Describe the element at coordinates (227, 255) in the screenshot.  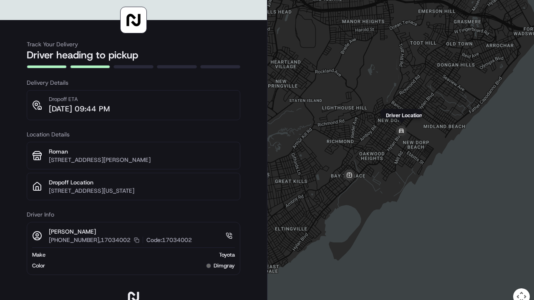
I see `span: Toyota` at that location.